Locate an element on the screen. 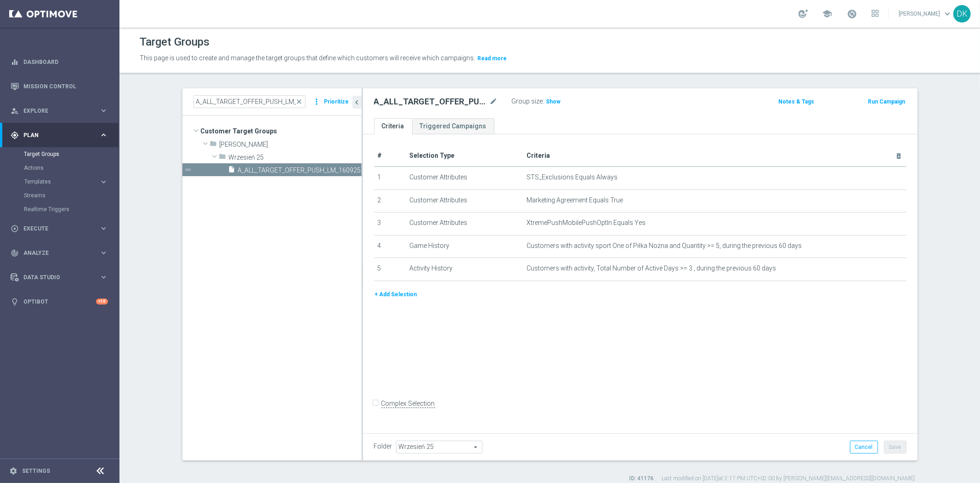  div: person_search Explore keyboard_arrow_right is located at coordinates (60, 111).